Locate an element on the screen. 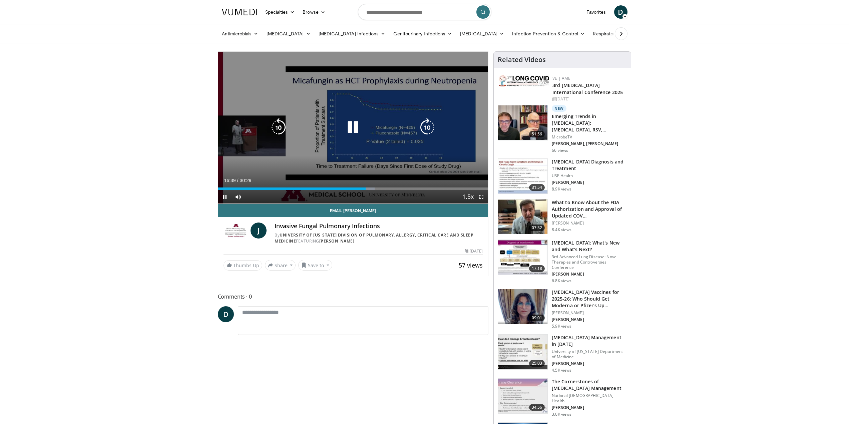 This screenshot has height=424, width=849. img: 912d4c0c-18df-4adc-aa60-24f51820003e.150x105_q85_crop-smart_upscale.jpg is located at coordinates (523, 176).